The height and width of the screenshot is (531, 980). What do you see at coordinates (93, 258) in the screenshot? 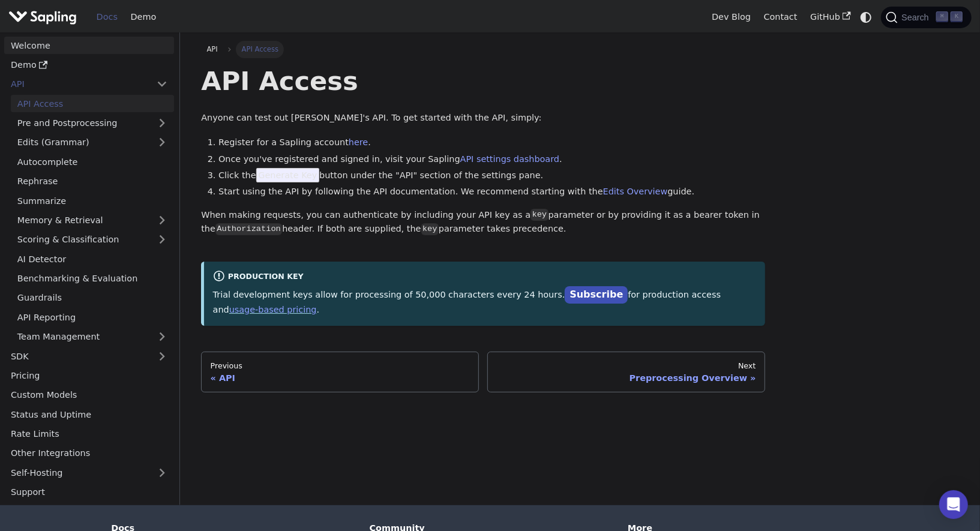
I see `a: AI Detector` at bounding box center [93, 258].